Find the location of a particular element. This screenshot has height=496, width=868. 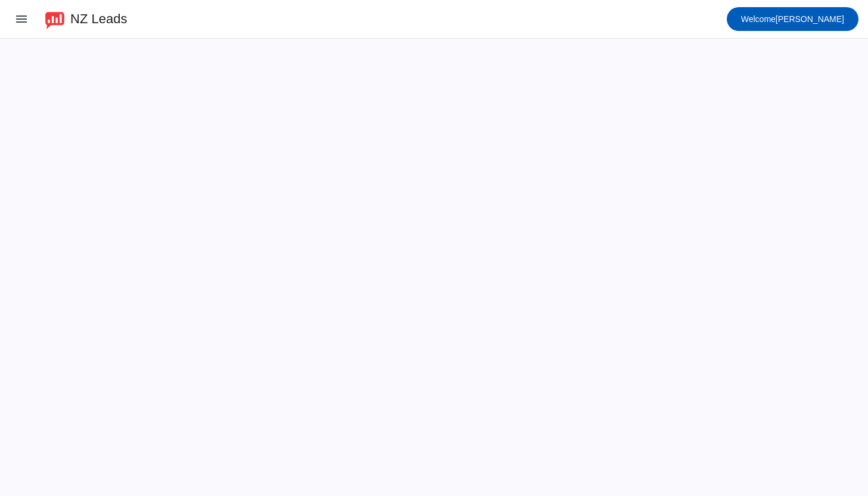

img: logo is located at coordinates (55, 19).